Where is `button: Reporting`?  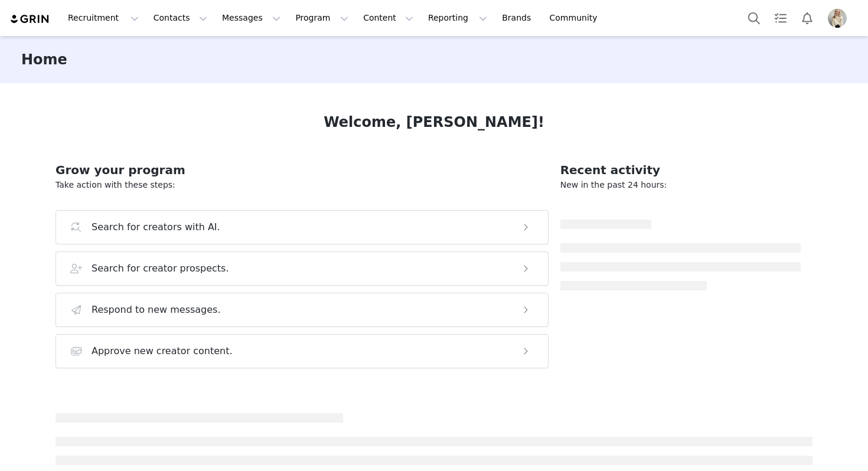
button: Reporting is located at coordinates (458, 18).